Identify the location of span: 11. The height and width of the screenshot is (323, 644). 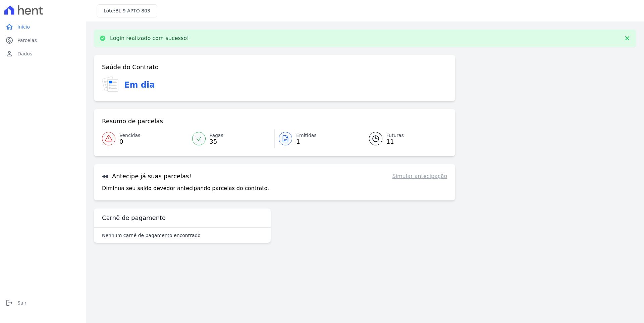
(395, 142).